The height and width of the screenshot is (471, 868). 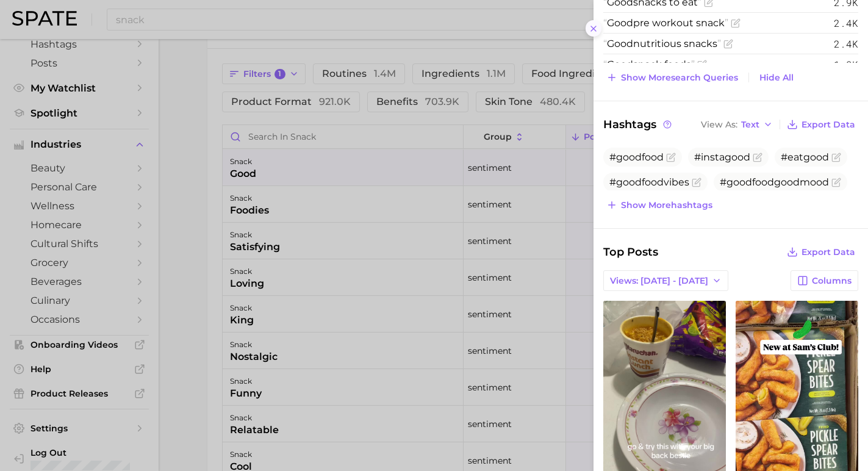 I want to click on button: Hide All, so click(x=776, y=78).